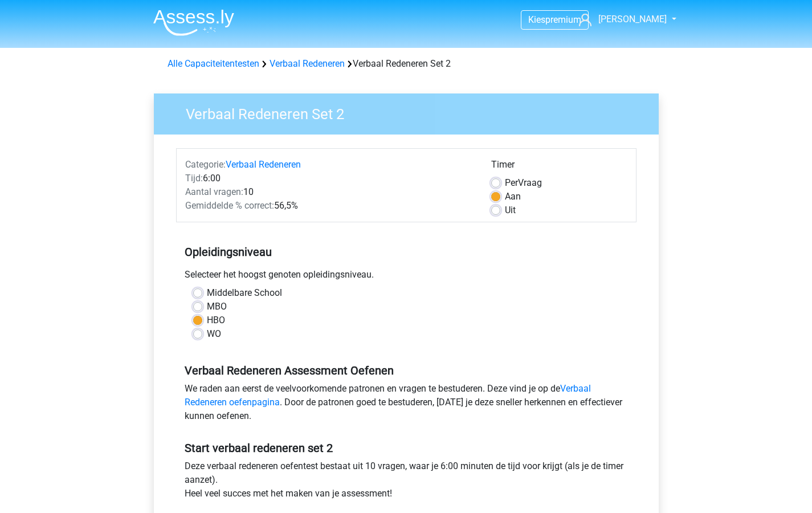 This screenshot has width=812, height=513. Describe the element at coordinates (554, 20) in the screenshot. I see `a: Kiespremium` at that location.